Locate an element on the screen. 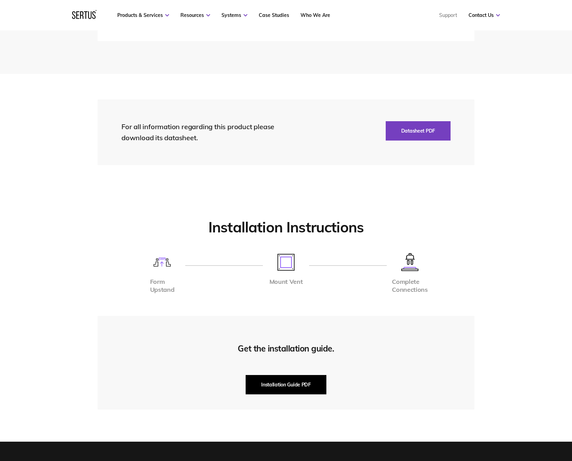  div: Mount Vent is located at coordinates (286, 282).